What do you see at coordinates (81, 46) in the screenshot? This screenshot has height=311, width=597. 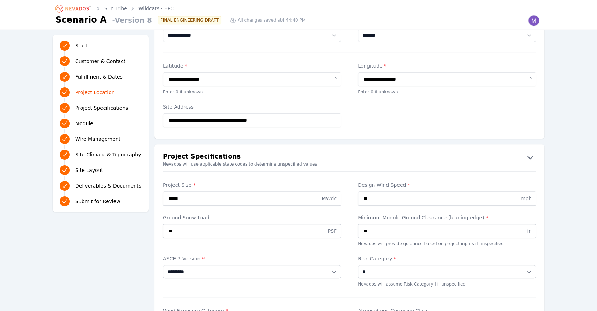 I see `span: Start` at bounding box center [81, 46].